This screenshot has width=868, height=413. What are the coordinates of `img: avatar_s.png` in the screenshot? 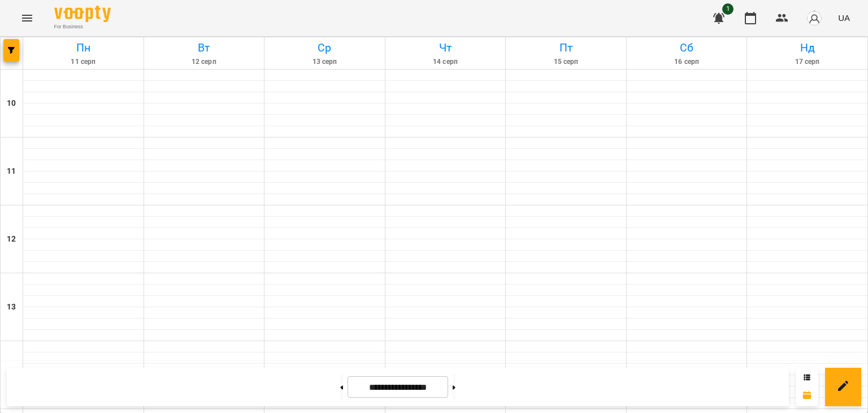 It's located at (814, 18).